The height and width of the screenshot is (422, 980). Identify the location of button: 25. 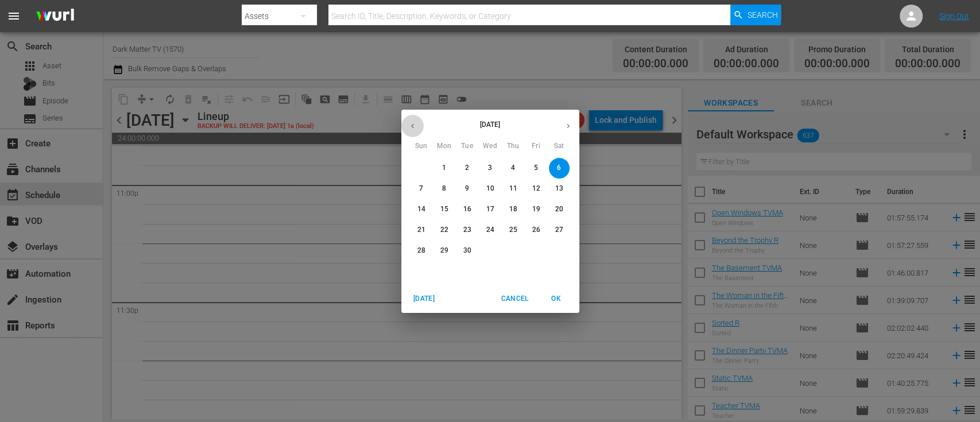
(513, 230).